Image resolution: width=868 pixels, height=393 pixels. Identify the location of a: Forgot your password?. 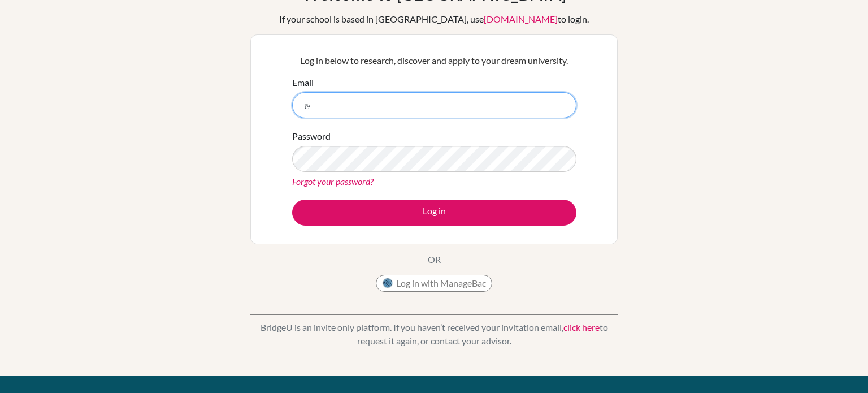
(333, 181).